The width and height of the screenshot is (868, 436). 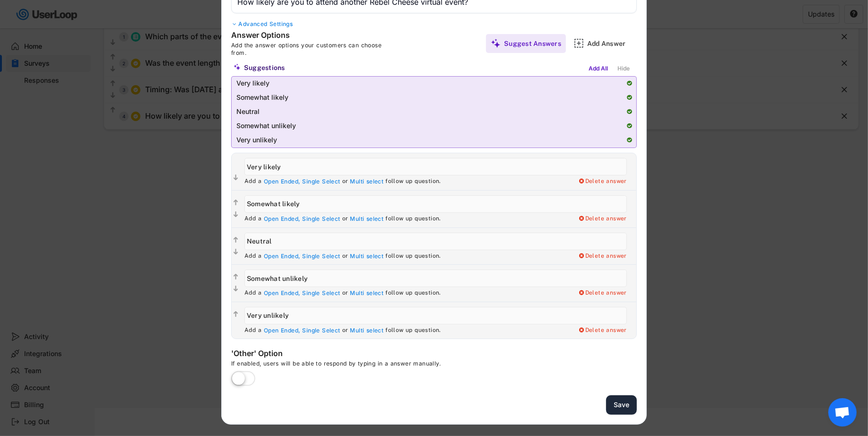 I want to click on div: Add the answer options your customers can choose from., so click(x=314, y=49).